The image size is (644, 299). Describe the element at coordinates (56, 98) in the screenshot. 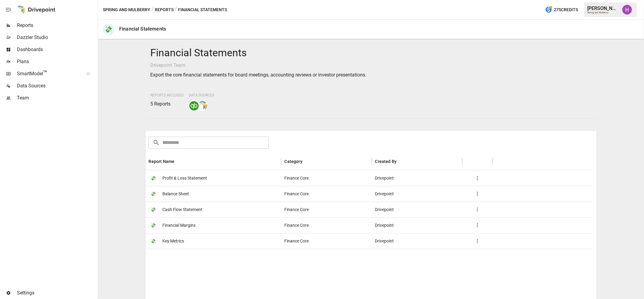

I see `span: Team` at that location.